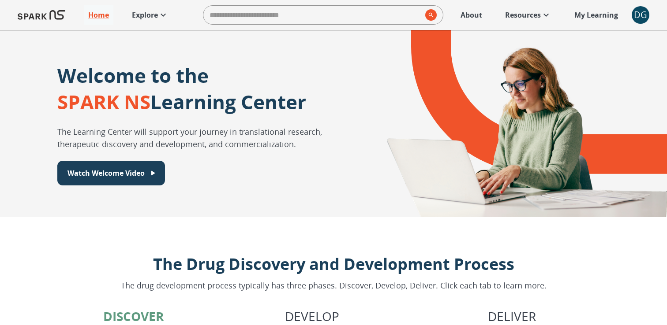 The image size is (667, 325). What do you see at coordinates (111, 173) in the screenshot?
I see `button: Watch Welcome Video` at bounding box center [111, 173].